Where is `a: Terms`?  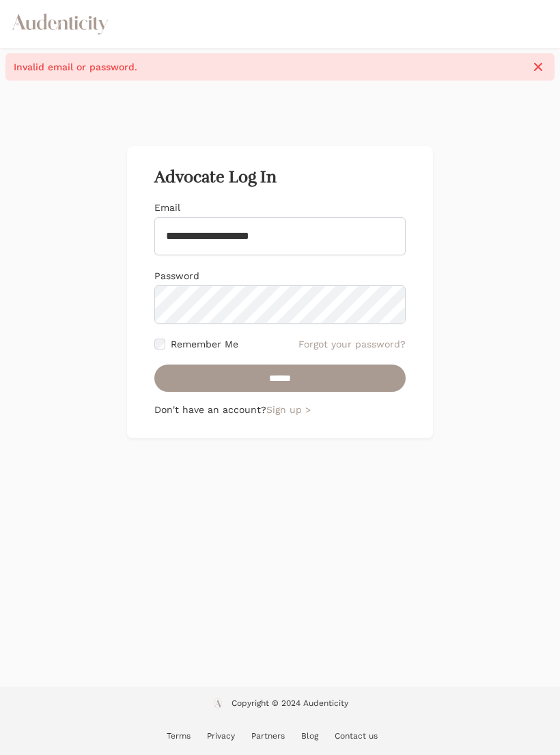
a: Terms is located at coordinates (178, 736).